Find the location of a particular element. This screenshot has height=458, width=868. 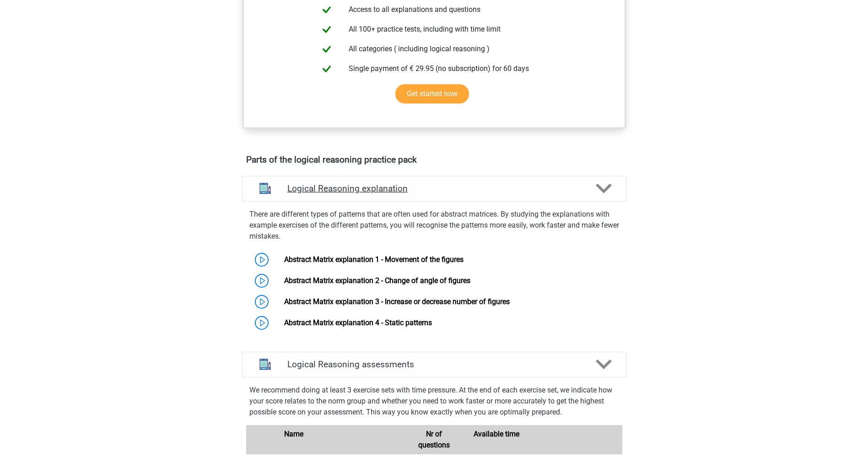

a: Abstract Matrix explanation 1 - Movement of the figures is located at coordinates (374, 259).